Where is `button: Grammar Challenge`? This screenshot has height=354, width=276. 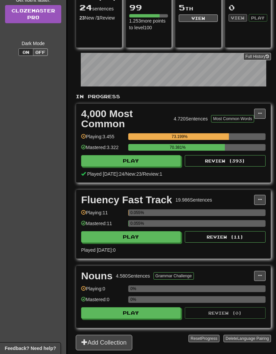 button: Grammar Challenge is located at coordinates (174, 276).